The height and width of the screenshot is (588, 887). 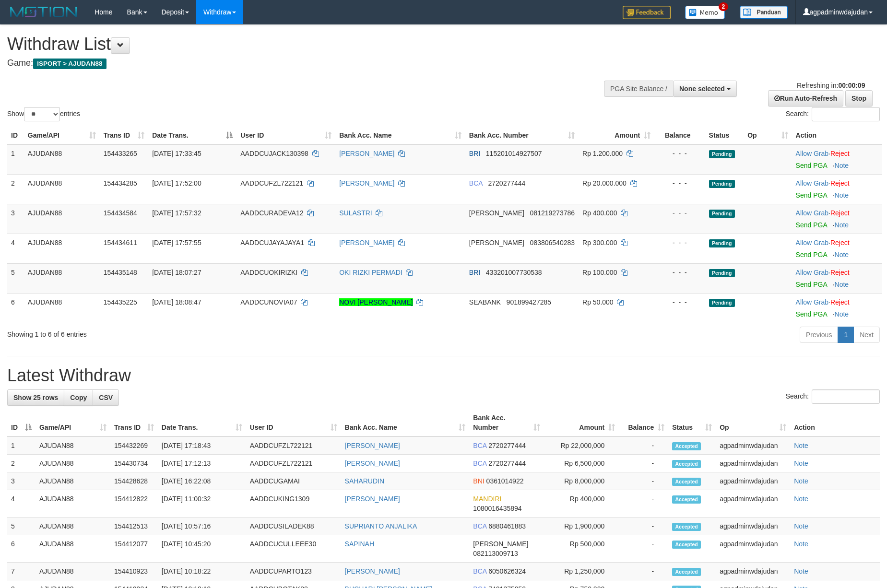 What do you see at coordinates (120, 243) in the screenshot?
I see `span: 154434611` at bounding box center [120, 243].